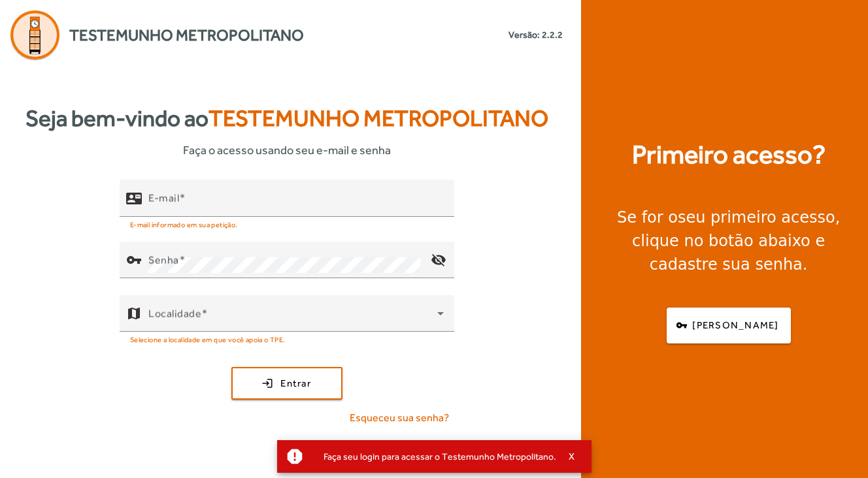 Image resolution: width=868 pixels, height=478 pixels. What do you see at coordinates (134, 314) in the screenshot?
I see `mat-icon: map` at bounding box center [134, 314].